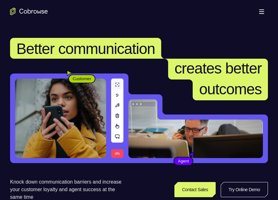  I want to click on a: Try Online Demo, so click(244, 189).